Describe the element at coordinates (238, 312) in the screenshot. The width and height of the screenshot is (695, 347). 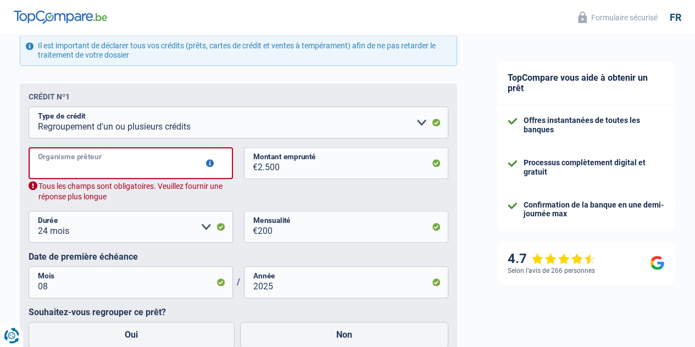
I see `label: Souhaitez-vous regrouper ce prêt?` at that location.